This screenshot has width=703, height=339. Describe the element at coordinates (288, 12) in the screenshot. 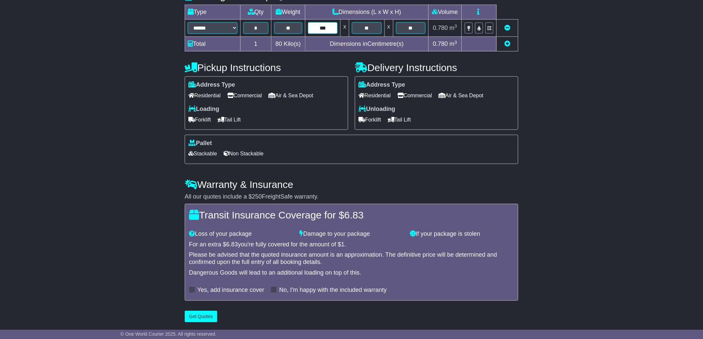

I see `td: Weight` at that location.